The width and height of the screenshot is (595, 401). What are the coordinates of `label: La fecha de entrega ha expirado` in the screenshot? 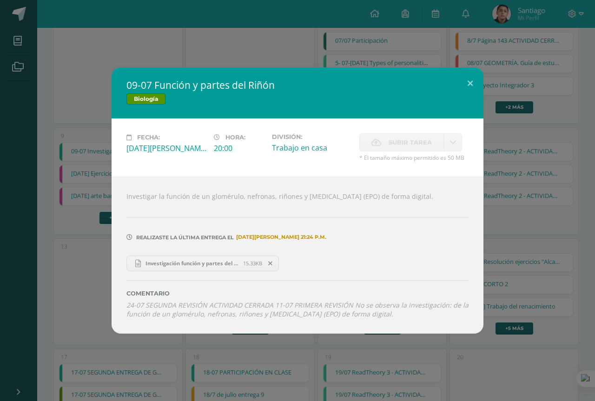 It's located at (401, 142).